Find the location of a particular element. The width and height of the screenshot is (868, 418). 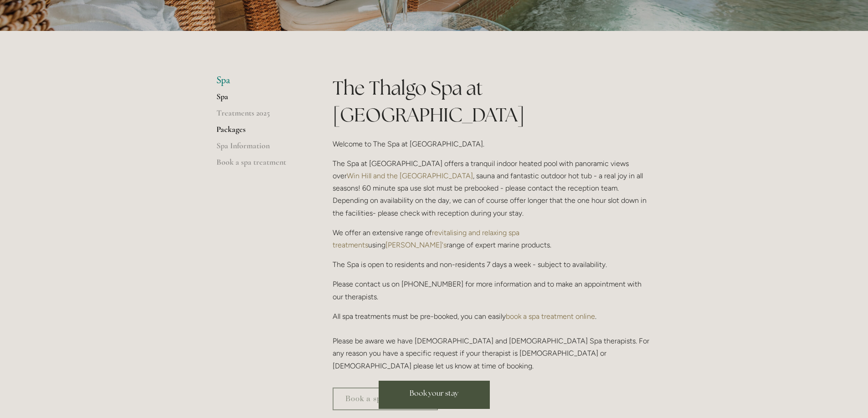

p: The Spa is open to residents and non-residents 7 days a week - subject to availability. is located at coordinates (492, 265).